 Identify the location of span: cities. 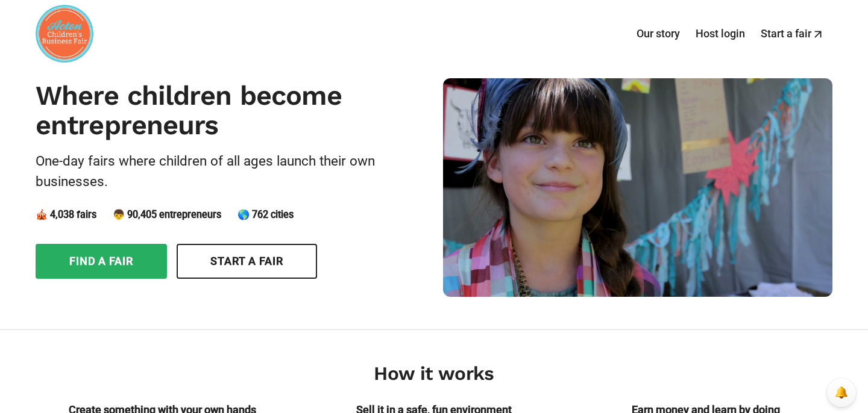
(282, 215).